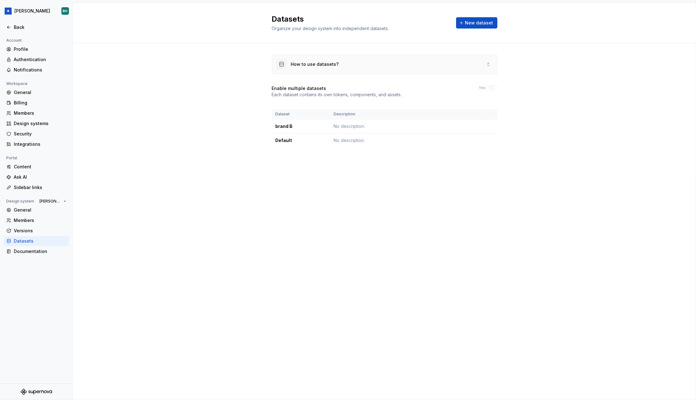  Describe the element at coordinates (17, 84) in the screenshot. I see `div: Workspace` at that location.